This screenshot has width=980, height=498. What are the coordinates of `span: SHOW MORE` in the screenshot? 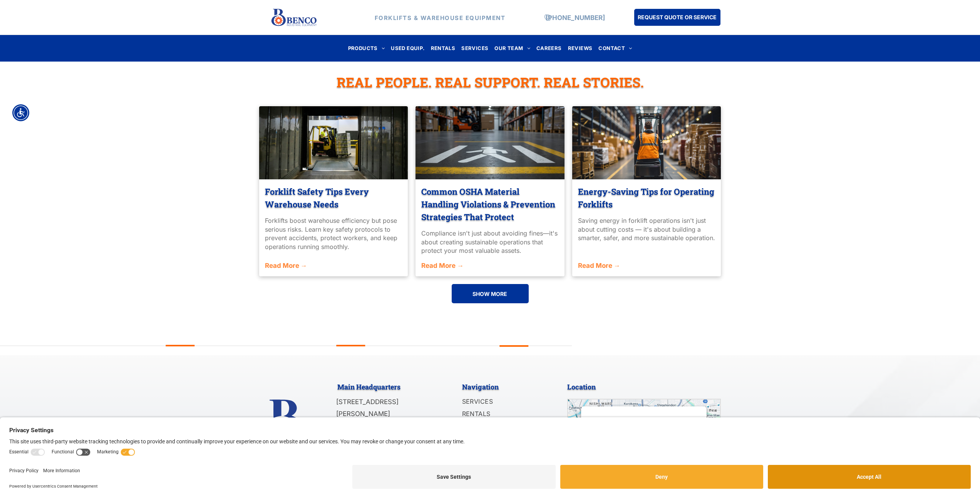 It's located at (490, 293).